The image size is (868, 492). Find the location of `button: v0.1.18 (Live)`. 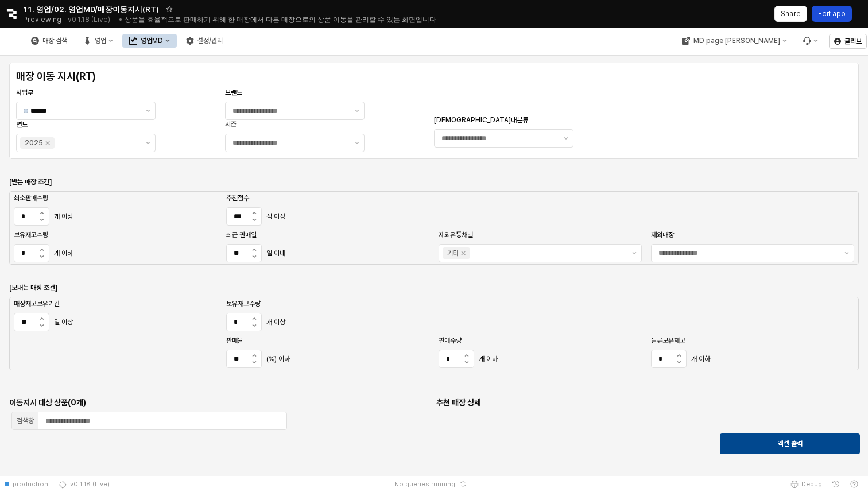

button: v0.1.18 (Live) is located at coordinates (84, 484).